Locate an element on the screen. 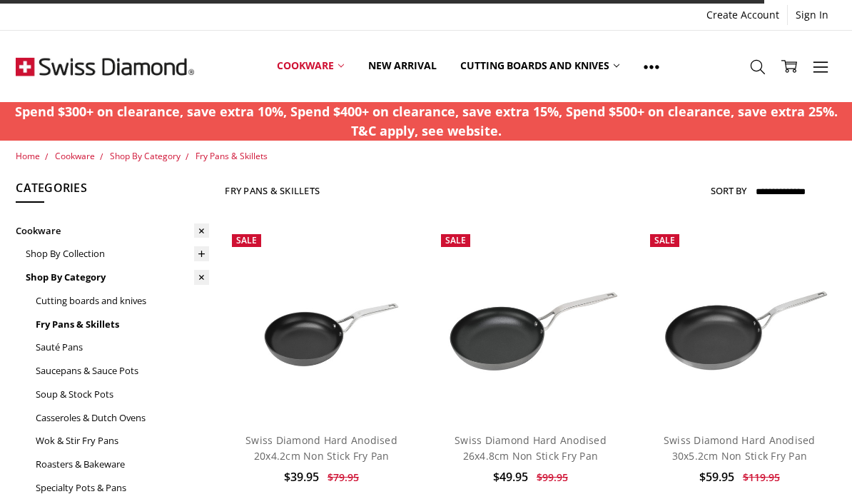 Image resolution: width=852 pixels, height=504 pixels. h5: Categories is located at coordinates (112, 191).